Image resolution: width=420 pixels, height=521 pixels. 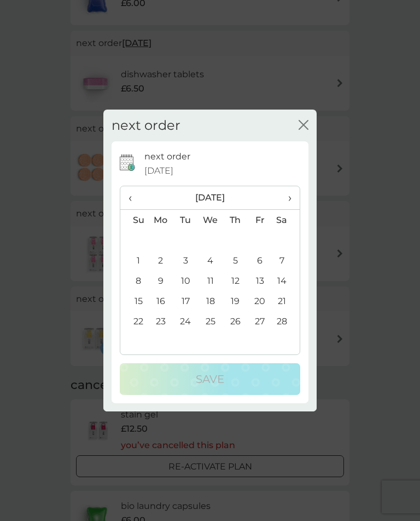 What do you see at coordinates (134, 281) in the screenshot?
I see `td: 8` at bounding box center [134, 281].